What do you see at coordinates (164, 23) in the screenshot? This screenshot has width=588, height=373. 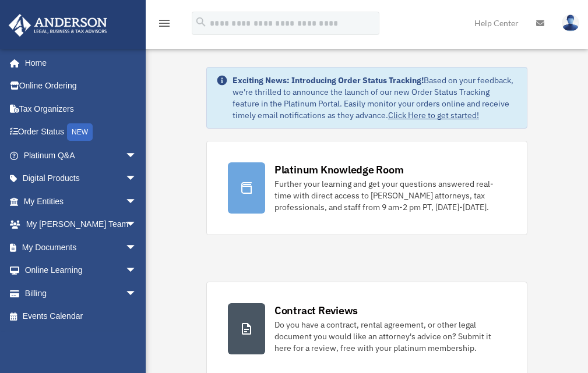 I see `i: menu` at bounding box center [164, 23].